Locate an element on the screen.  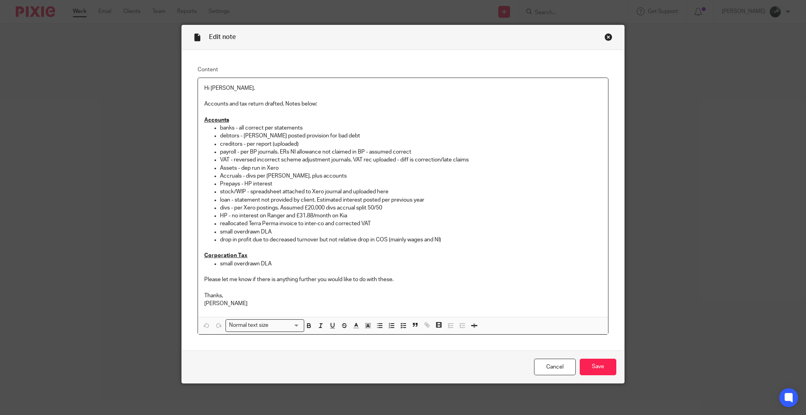
p: payroll - per BP journals. ERs NI allowance not claimed in BP - assumed correct is located at coordinates (411, 152).